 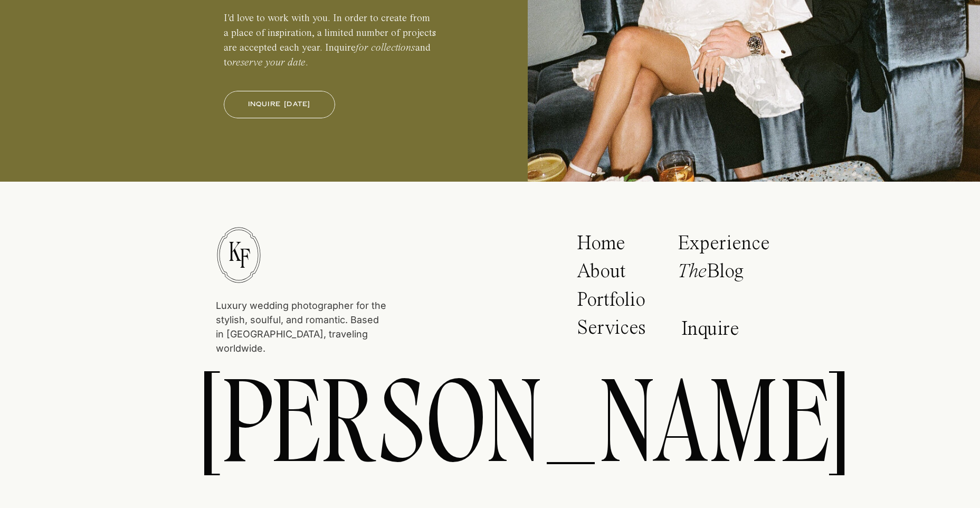 I want to click on a: Experience, so click(x=724, y=245).